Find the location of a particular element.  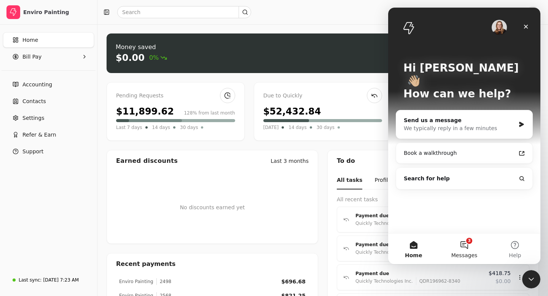

button: Bill Pay is located at coordinates (48, 57).